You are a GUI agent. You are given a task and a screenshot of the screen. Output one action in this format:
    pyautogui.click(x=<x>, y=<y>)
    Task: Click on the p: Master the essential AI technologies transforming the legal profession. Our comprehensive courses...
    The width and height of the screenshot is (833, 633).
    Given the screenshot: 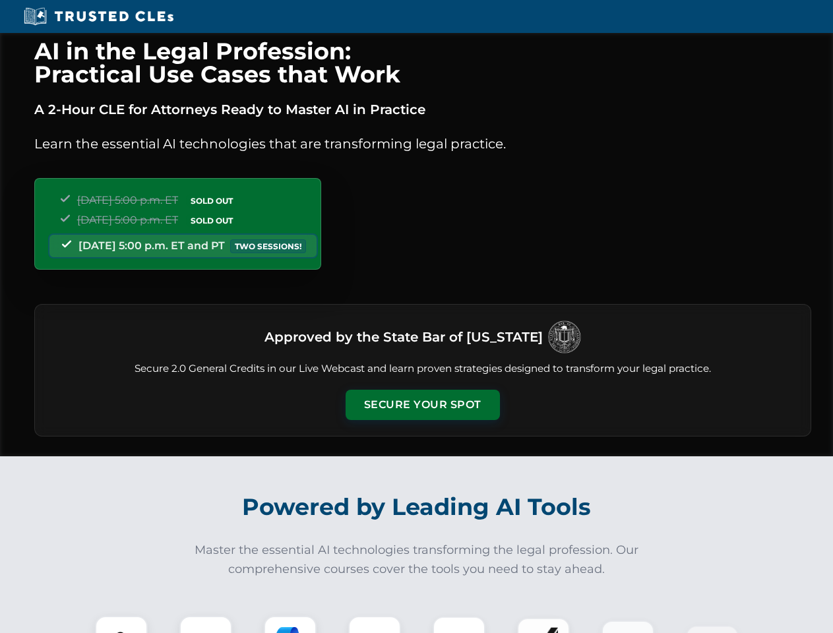 What is the action you would take?
    pyautogui.click(x=417, y=560)
    